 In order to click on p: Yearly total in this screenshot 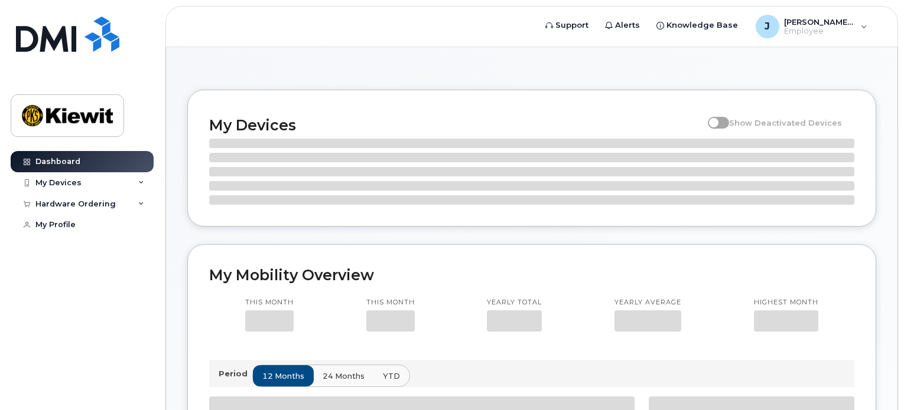, I will do `click(514, 303)`.